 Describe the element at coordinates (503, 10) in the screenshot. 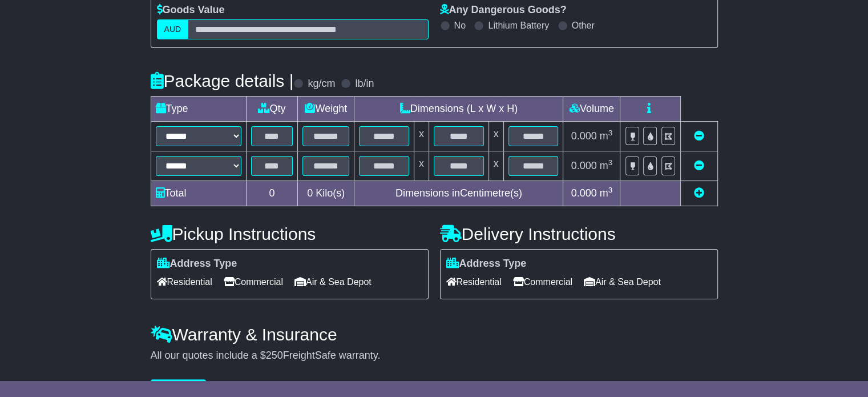

I see `label: Any Dangerous Goods?` at that location.